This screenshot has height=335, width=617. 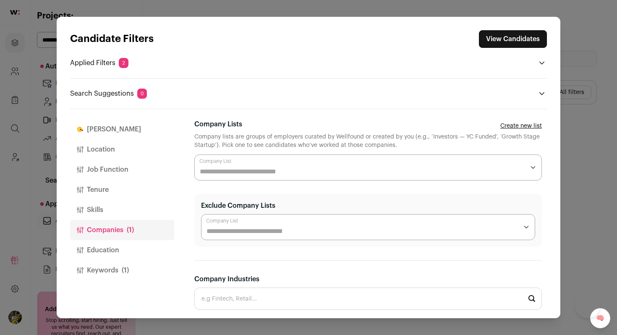 What do you see at coordinates (122, 169) in the screenshot?
I see `button: Job Function` at bounding box center [122, 169].